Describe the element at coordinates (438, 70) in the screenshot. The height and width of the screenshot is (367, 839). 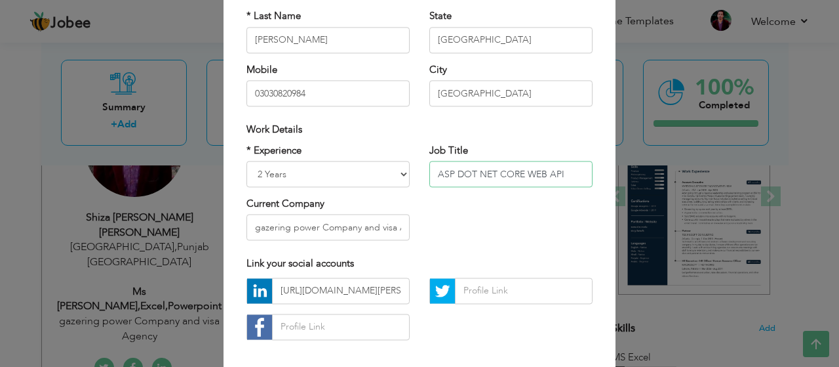
I see `label: City` at that location.